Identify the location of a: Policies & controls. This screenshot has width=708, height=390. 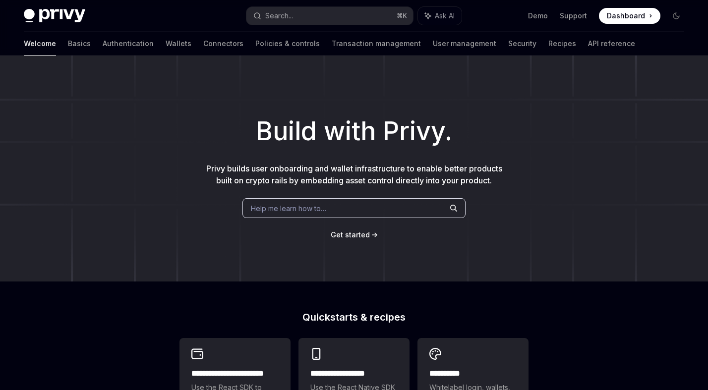
(287, 44).